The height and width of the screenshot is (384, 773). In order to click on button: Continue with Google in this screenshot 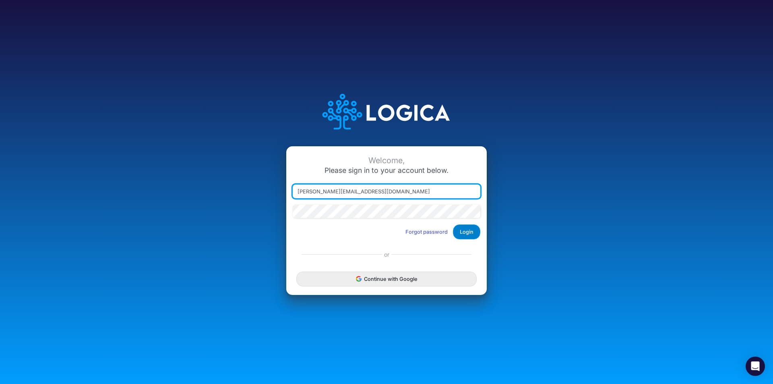, I will do `click(387, 279)`.